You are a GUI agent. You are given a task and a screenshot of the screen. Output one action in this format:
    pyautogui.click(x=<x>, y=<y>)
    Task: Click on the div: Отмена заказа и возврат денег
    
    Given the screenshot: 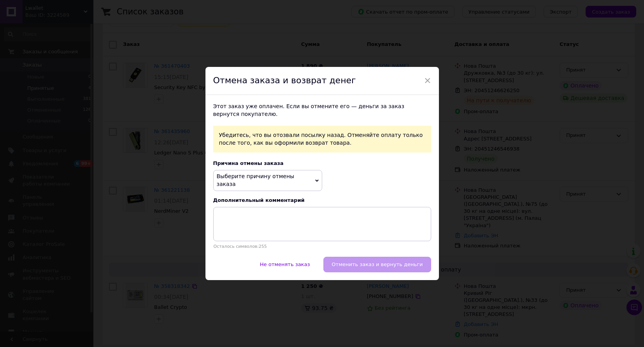 What is the action you would take?
    pyautogui.click(x=322, y=81)
    